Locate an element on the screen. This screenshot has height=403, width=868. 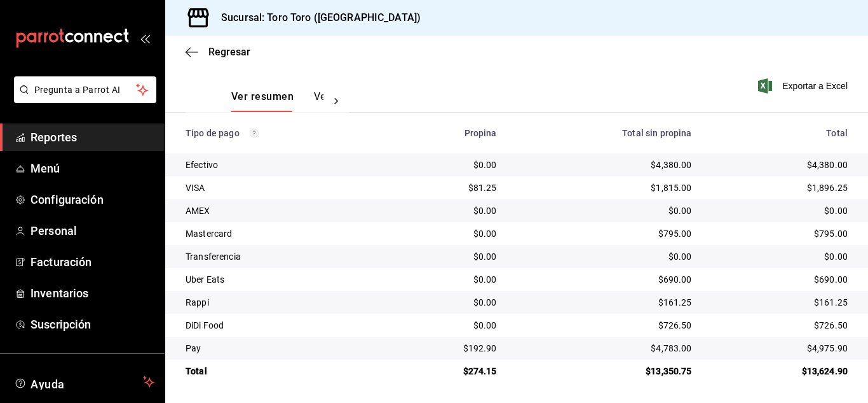
button: Exportar a Excel is located at coordinates (804, 86).